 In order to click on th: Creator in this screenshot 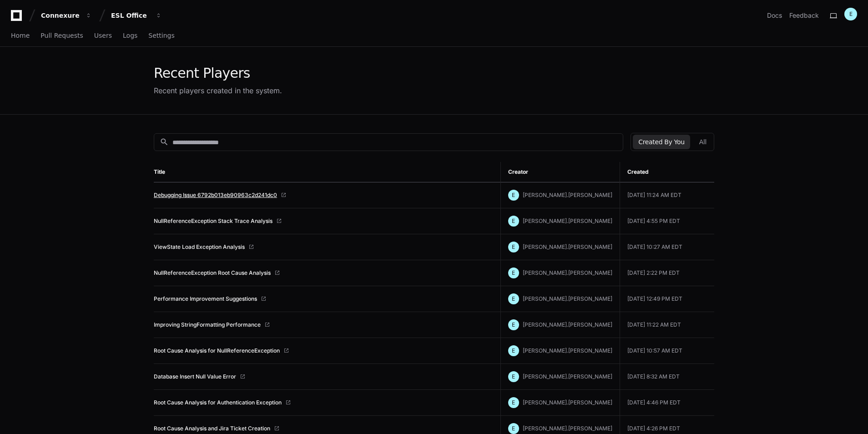, I will do `click(560, 172)`.